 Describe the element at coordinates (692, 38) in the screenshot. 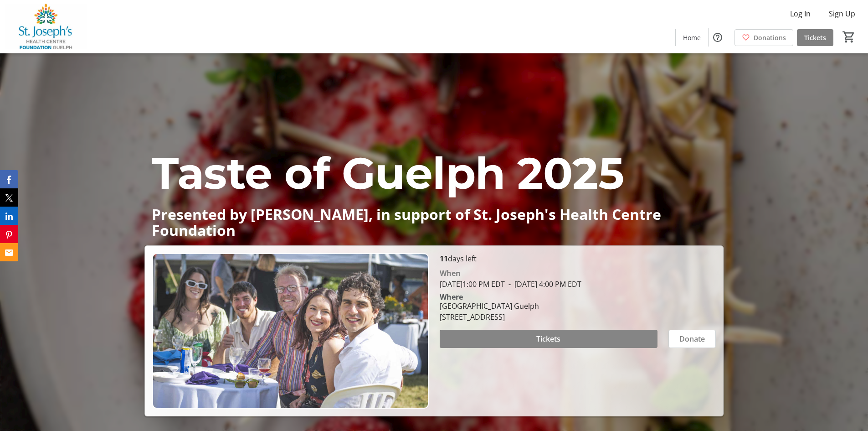

I see `a: Home` at that location.